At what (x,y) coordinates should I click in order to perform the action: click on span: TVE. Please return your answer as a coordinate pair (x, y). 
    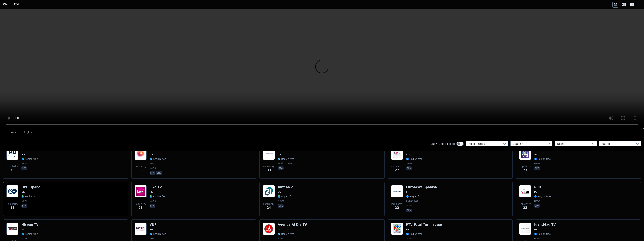
    Looking at the image, I should click on (152, 163).